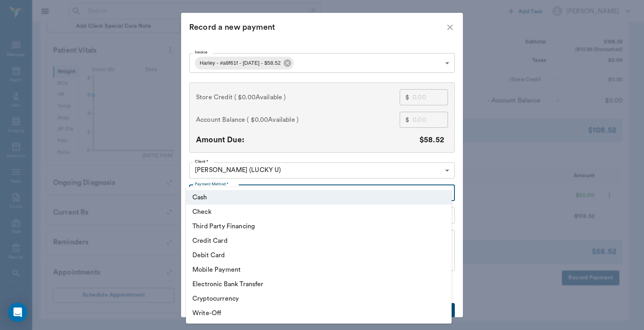 The height and width of the screenshot is (330, 644). Describe the element at coordinates (319, 313) in the screenshot. I see `li: Write-Off` at that location.